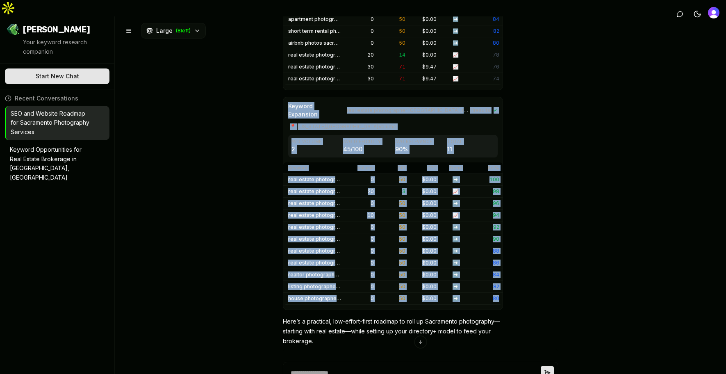 The image size is (726, 374). Describe the element at coordinates (13, 30) in the screenshot. I see `img: Jello SEO Logo` at that location.